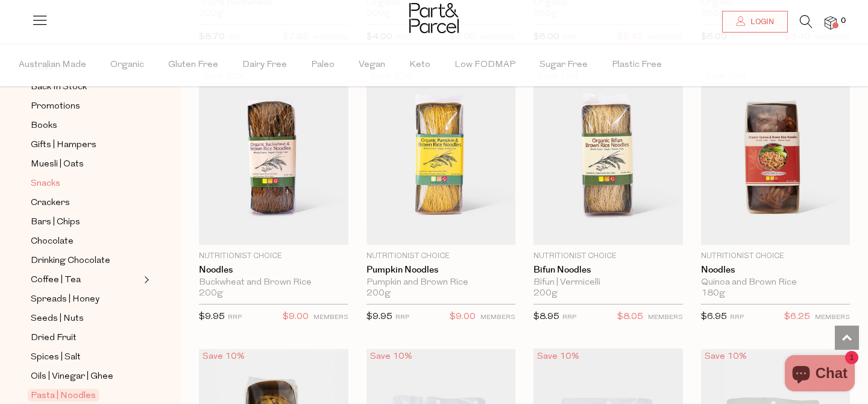  Describe the element at coordinates (274, 283) in the screenshot. I see `div: Buckwheat and Brown Rice` at that location.